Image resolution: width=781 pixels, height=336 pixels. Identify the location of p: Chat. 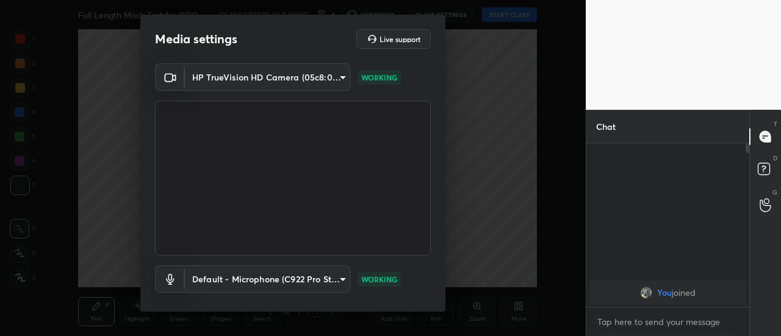
(606, 126).